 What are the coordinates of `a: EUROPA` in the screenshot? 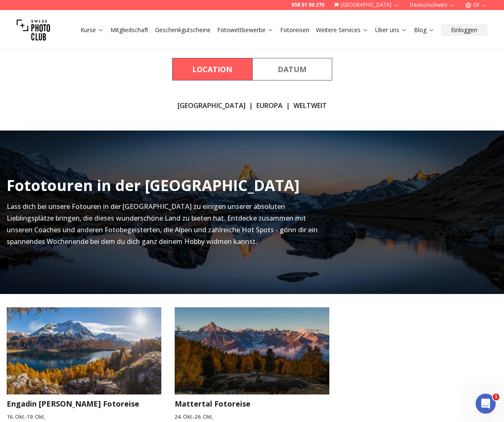 It's located at (269, 105).